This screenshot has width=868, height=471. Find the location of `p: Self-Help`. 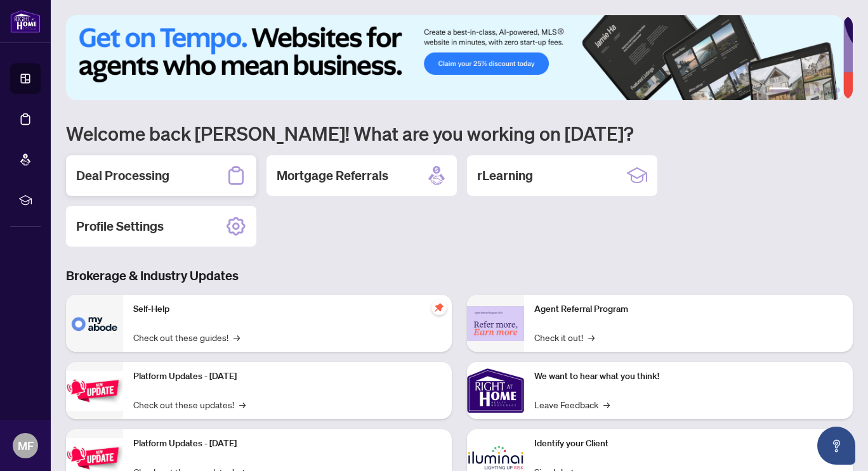

p: Self-Help is located at coordinates (288, 309).